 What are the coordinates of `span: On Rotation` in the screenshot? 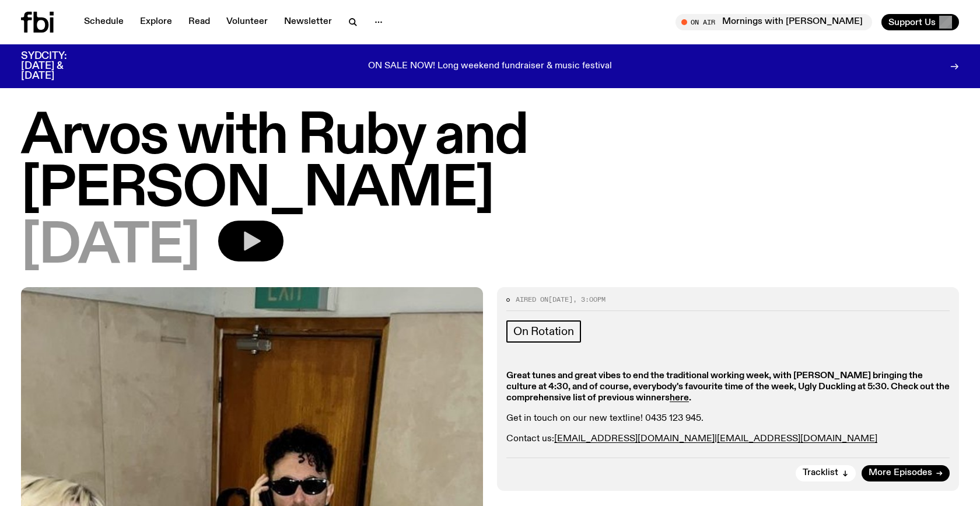 It's located at (544, 331).